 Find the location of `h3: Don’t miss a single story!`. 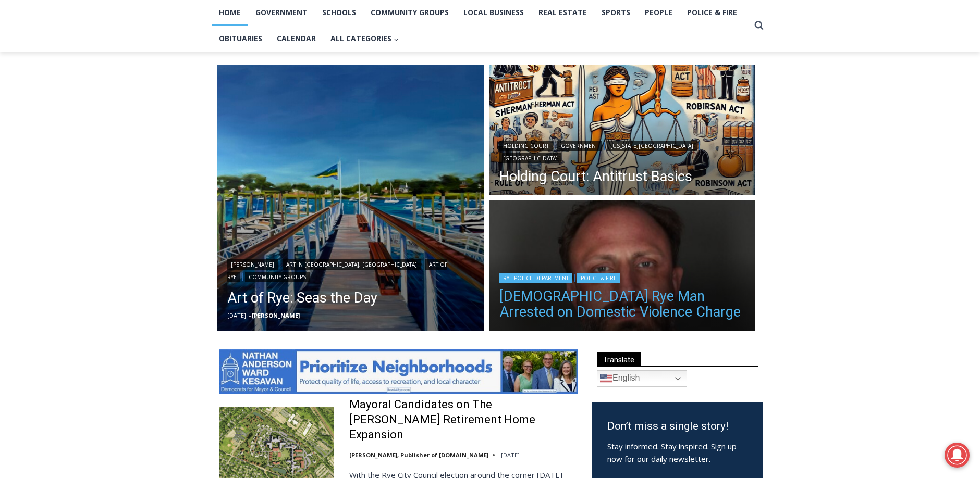

h3: Don’t miss a single story! is located at coordinates (677, 427).